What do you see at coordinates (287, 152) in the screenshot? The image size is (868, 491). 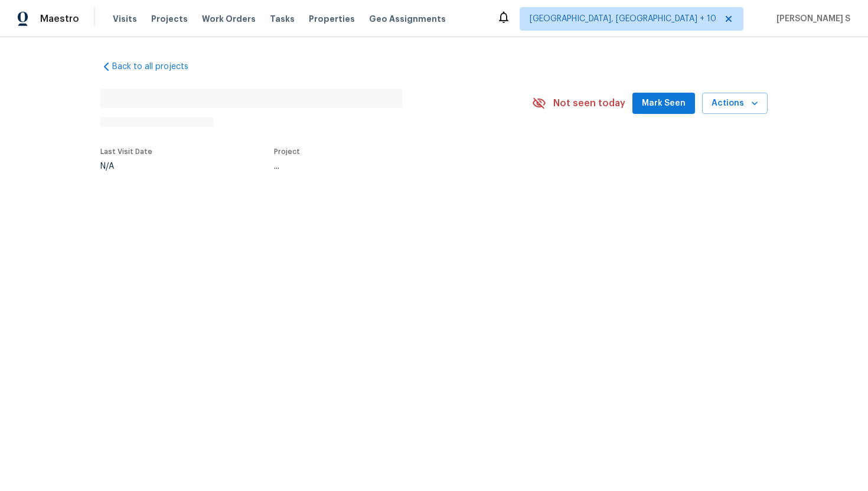 I see `span: Project` at bounding box center [287, 152].